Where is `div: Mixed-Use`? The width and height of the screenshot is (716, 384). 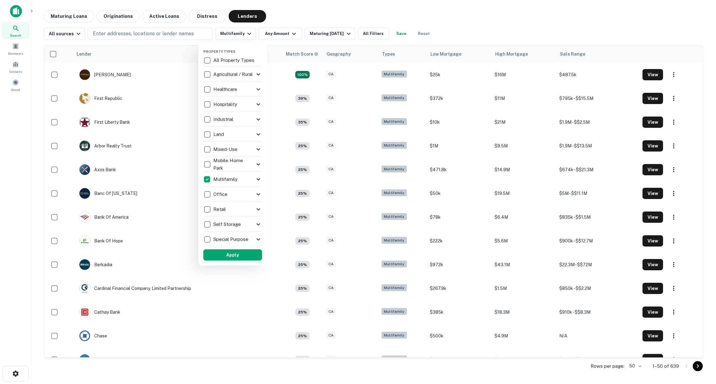 div: Mixed-Use is located at coordinates (233, 149).